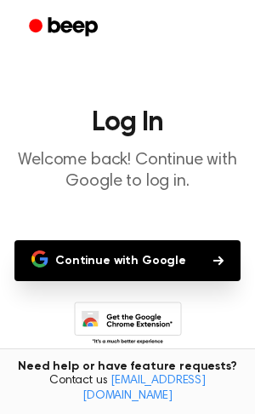  Describe the element at coordinates (128, 388) in the screenshot. I see `span: Contact us` at that location.